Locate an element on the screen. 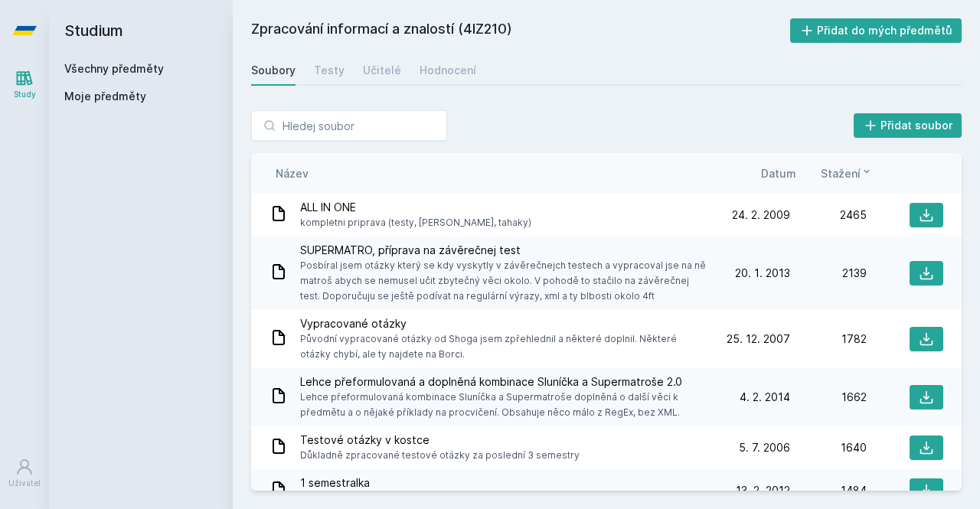  a: Hodnocení is located at coordinates (448, 70).